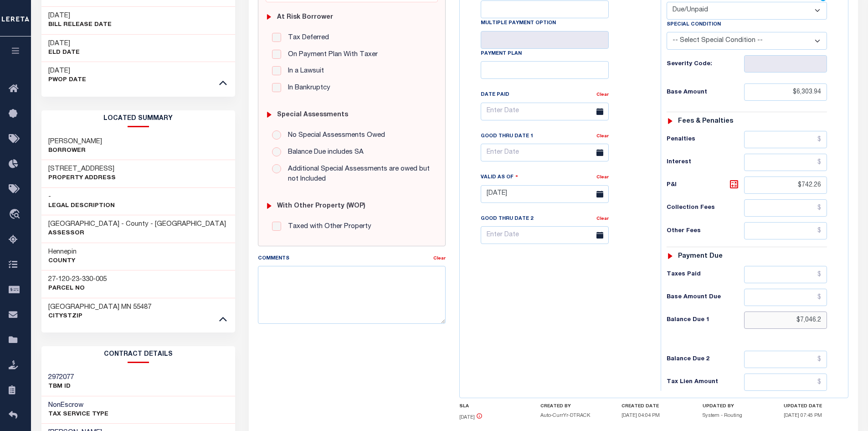 The width and height of the screenshot is (868, 431). What do you see at coordinates (705, 64) in the screenshot?
I see `h6: Severity Code:` at bounding box center [705, 64].